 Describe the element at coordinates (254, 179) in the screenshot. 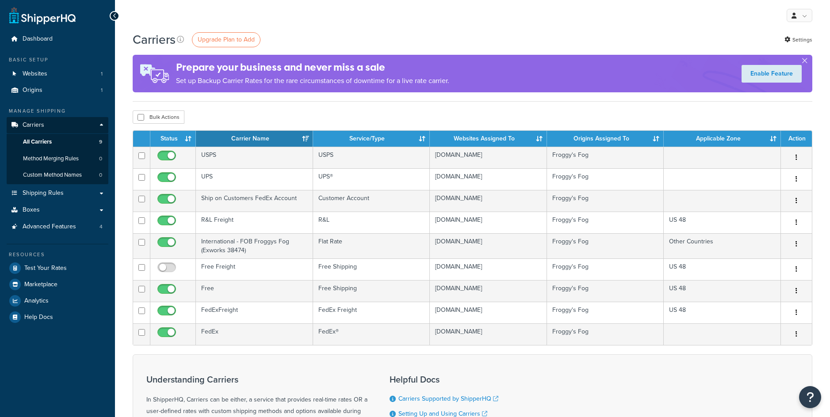

I see `td: UPS` at that location.